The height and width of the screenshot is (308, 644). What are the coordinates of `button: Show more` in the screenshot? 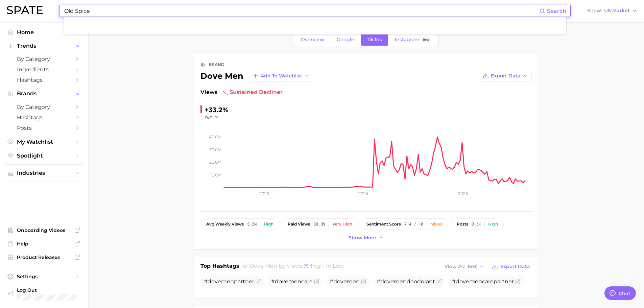 It's located at (366, 238).